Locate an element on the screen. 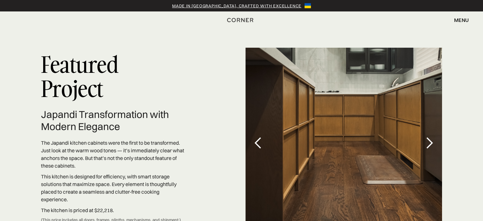 This screenshot has width=483, height=221. p: Featured Project is located at coordinates (112, 76).